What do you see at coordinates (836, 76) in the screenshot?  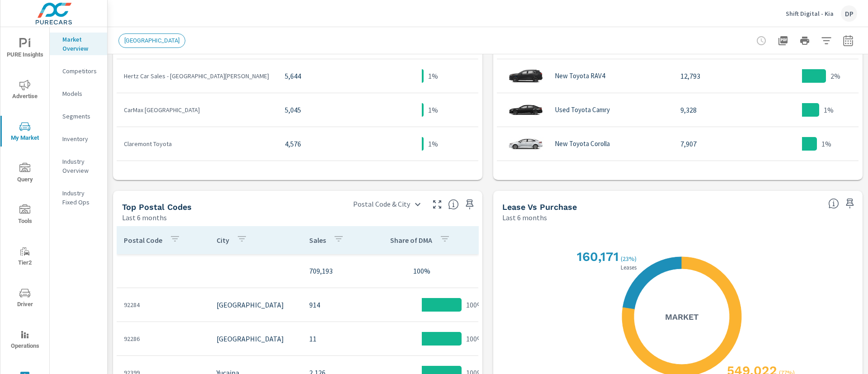 I see `p: 2%` at bounding box center [836, 76].